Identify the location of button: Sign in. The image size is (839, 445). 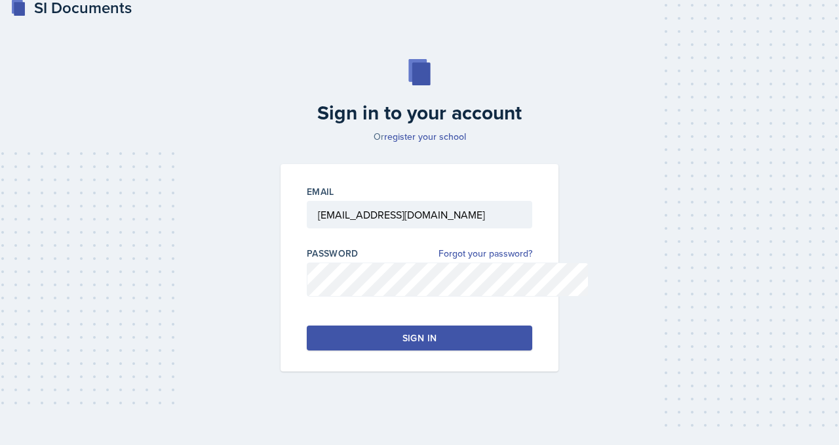
(420, 338).